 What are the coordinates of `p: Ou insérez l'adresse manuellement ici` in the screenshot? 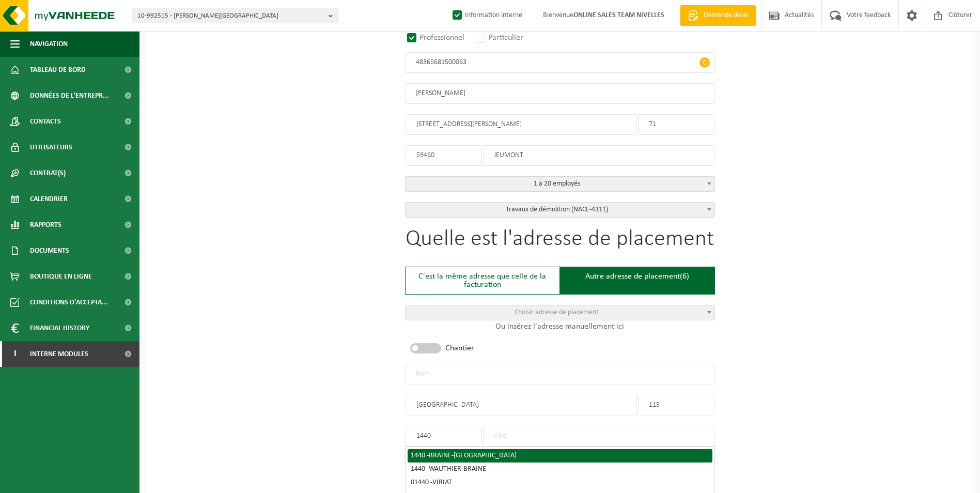 It's located at (560, 327).